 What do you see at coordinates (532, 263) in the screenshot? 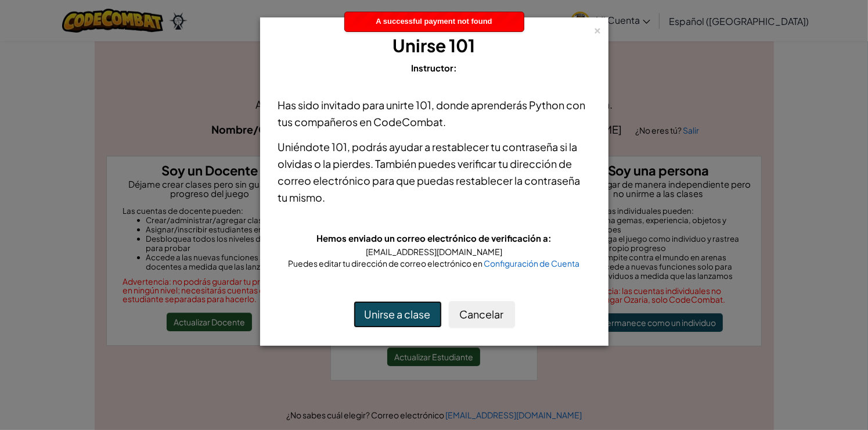
I see `span: Configuración de Cuenta` at bounding box center [532, 263].